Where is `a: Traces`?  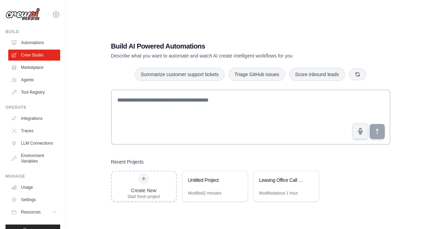
a: Traces is located at coordinates (34, 131).